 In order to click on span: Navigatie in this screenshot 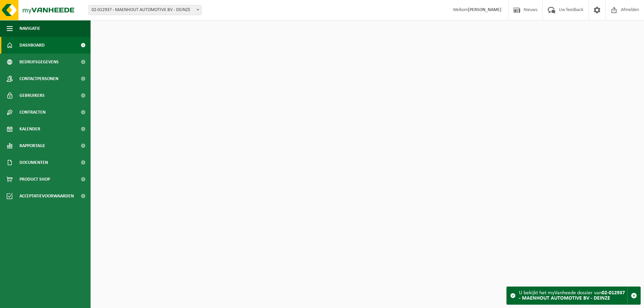, I will do `click(30, 28)`.